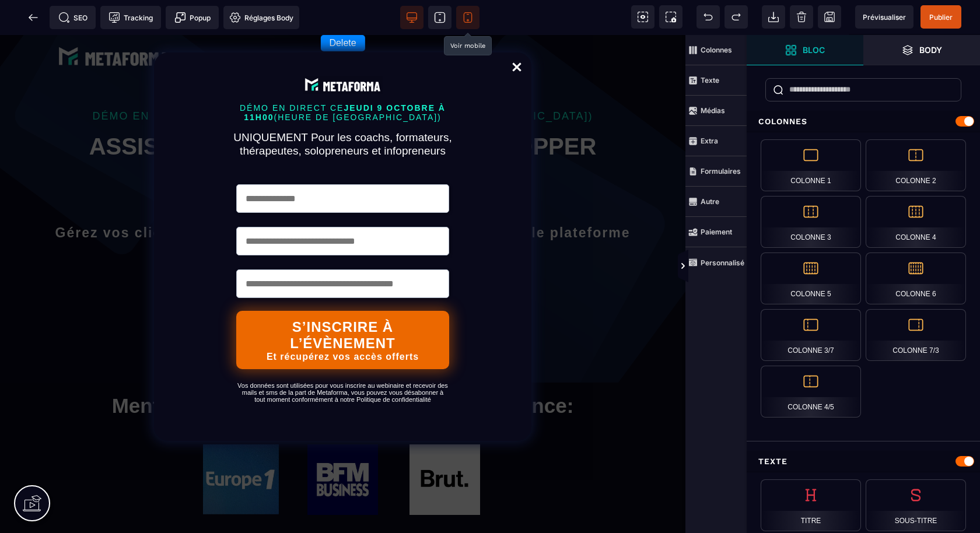  I want to click on div: Colonne 3/7, so click(811, 335).